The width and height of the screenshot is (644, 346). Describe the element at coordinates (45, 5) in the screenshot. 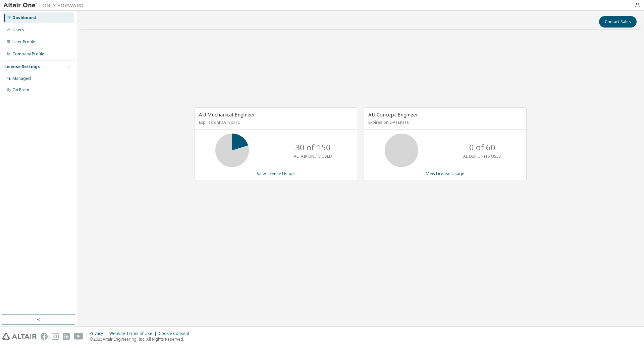

I see `img: Altair One` at that location.